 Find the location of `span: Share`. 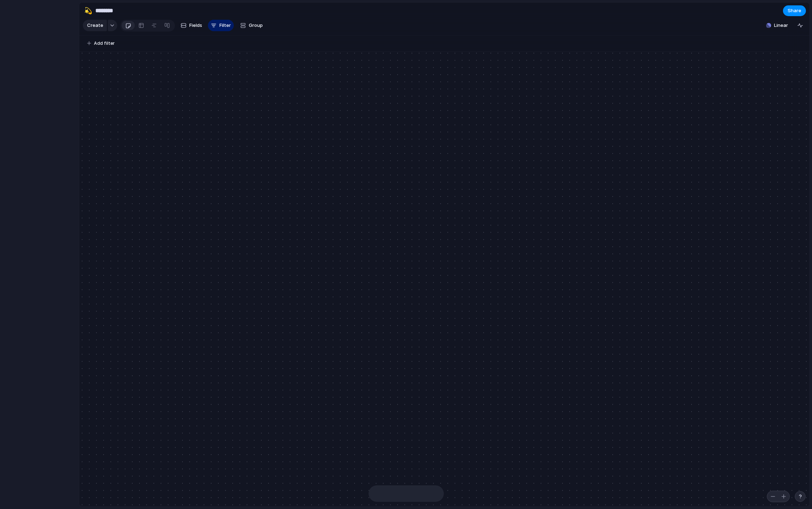

span: Share is located at coordinates (794, 11).